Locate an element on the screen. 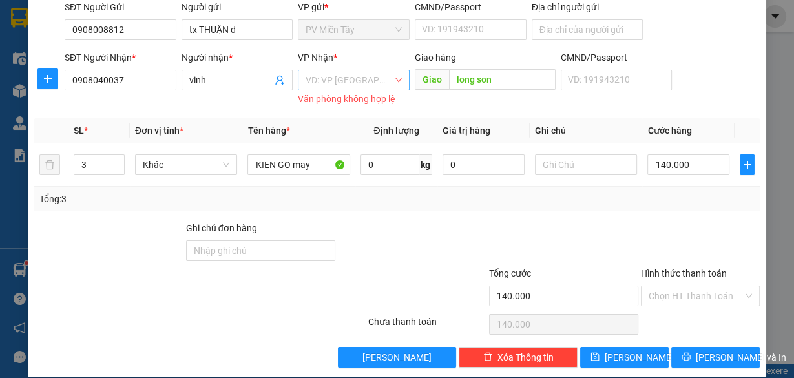 This screenshot has height=378, width=794. span: Khác is located at coordinates (186, 165).